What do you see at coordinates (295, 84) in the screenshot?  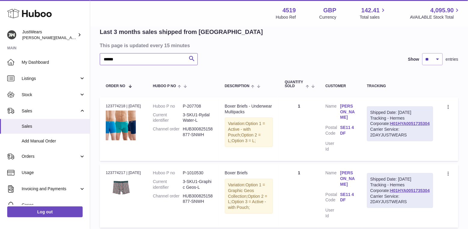 I see `span: Quantity Sold` at bounding box center [295, 84].